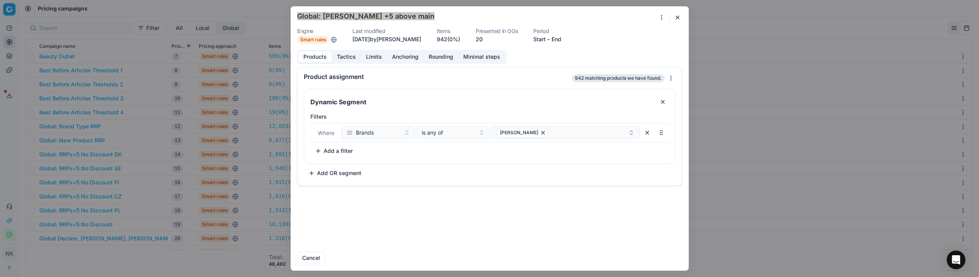 Image resolution: width=979 pixels, height=277 pixels. What do you see at coordinates (448, 31) in the screenshot?
I see `dt: Items` at bounding box center [448, 31].